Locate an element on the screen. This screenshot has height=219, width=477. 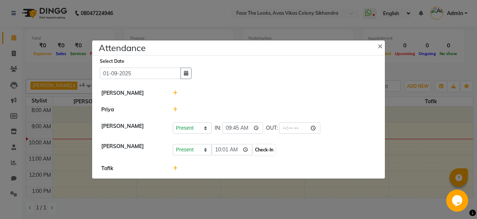
h4: Attendance is located at coordinates (122, 48).